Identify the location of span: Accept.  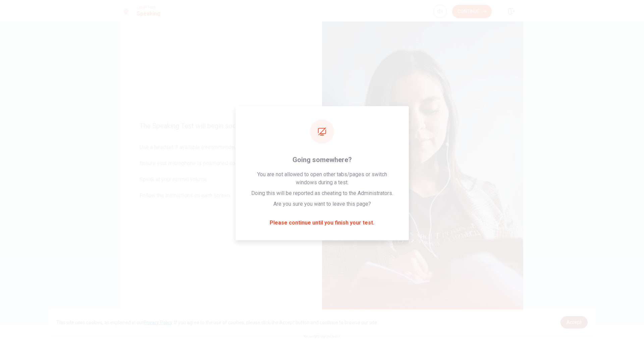
(574, 322).